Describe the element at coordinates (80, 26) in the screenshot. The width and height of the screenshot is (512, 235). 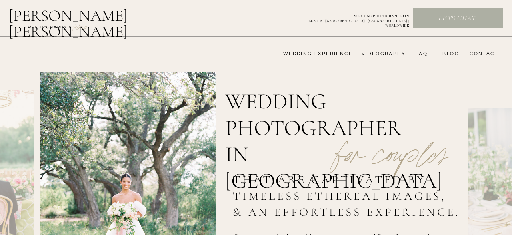
I see `h2: FILMs` at that location.